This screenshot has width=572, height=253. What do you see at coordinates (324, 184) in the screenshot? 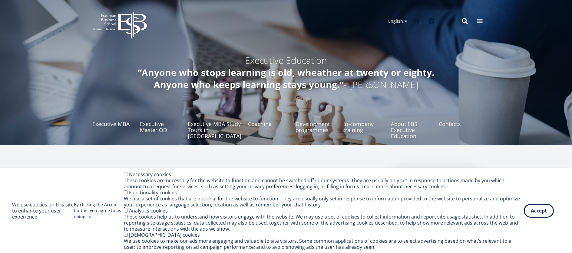
I see `div: These cookies are necessary for the website to function and cannot be switched off in our systems...` at bounding box center [324, 184].